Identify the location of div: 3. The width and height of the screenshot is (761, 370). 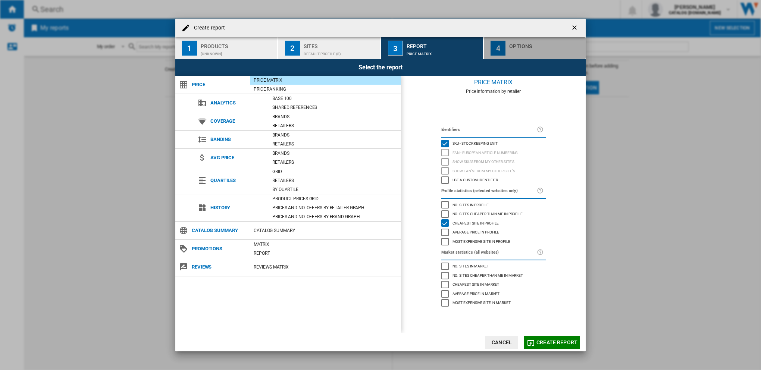
(395, 48).